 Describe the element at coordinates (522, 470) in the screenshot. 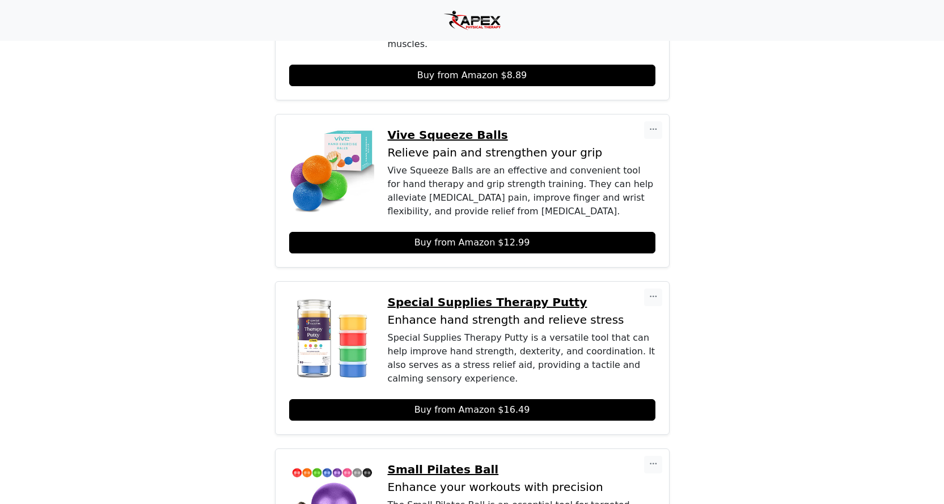

I see `a: Small Pilates Ball` at that location.